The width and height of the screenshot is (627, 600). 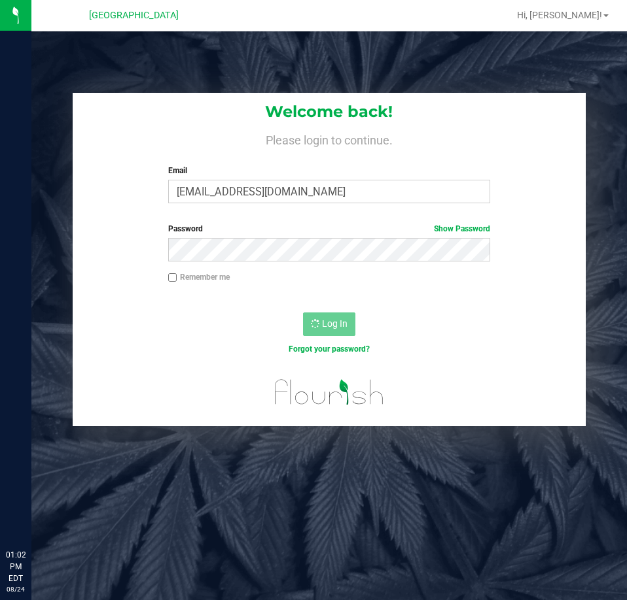 I want to click on h4: Please login to continue., so click(x=328, y=139).